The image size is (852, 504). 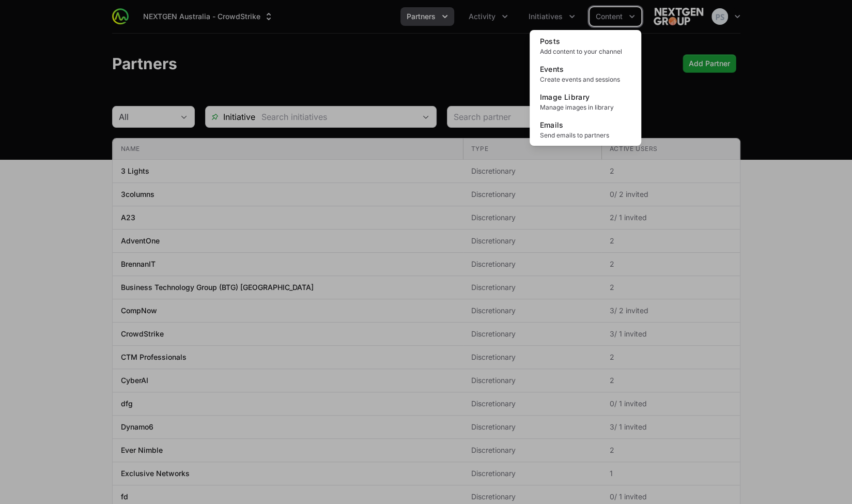 I want to click on span: Manage images in library, so click(x=586, y=107).